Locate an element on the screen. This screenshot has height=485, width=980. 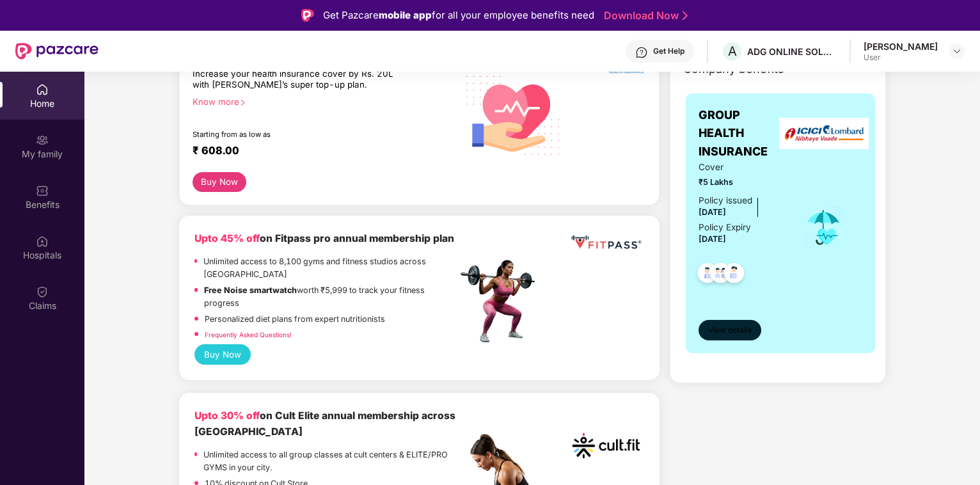
button: View details is located at coordinates (729, 330).